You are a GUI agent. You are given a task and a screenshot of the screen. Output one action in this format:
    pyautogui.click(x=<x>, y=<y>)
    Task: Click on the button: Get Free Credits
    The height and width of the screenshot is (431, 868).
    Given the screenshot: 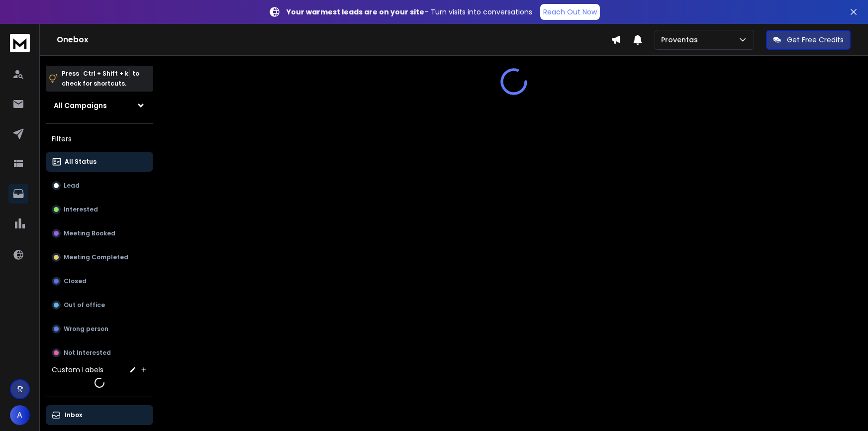 What is the action you would take?
    pyautogui.click(x=809, y=40)
    